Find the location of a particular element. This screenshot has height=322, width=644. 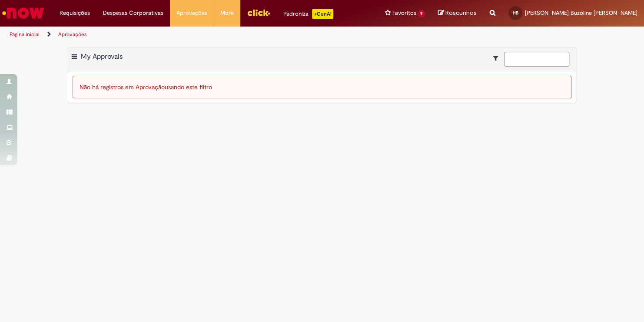

img: click_logo_yellow_360x200.png is located at coordinates (259, 13).